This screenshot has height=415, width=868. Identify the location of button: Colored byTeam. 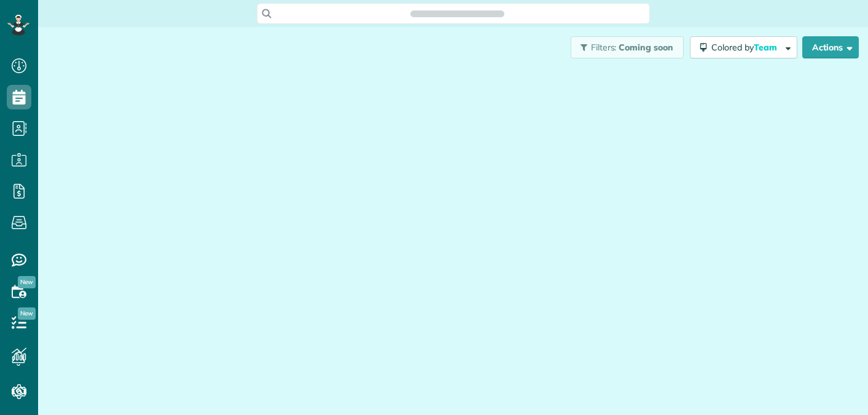
(743, 47).